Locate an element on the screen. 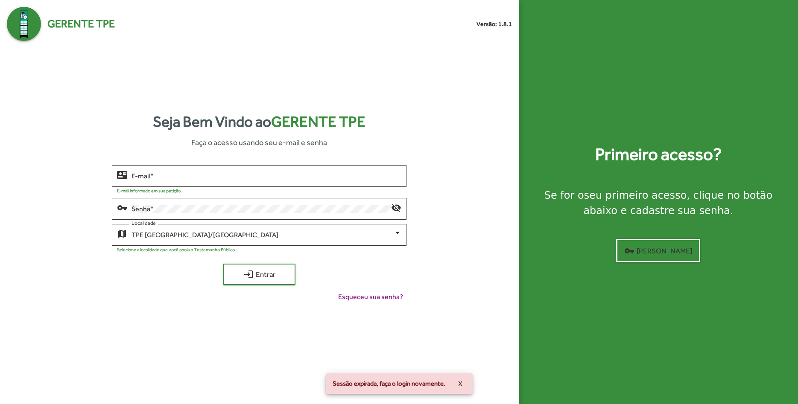  mat-hint: E-mail informado em sua petição. is located at coordinates (149, 191).